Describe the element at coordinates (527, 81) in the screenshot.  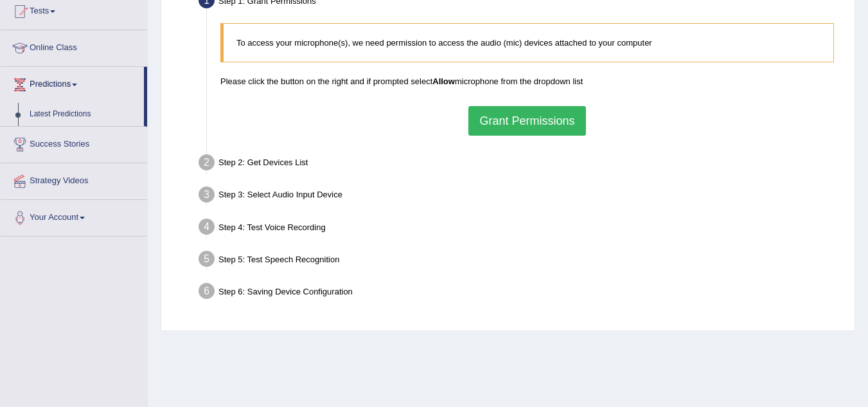
I see `p: Please click the button on the right and if prompted select microphone from the dropdown list` at that location.